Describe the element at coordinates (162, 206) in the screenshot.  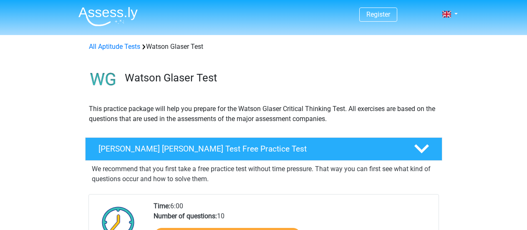
I see `b: Time:` at that location.